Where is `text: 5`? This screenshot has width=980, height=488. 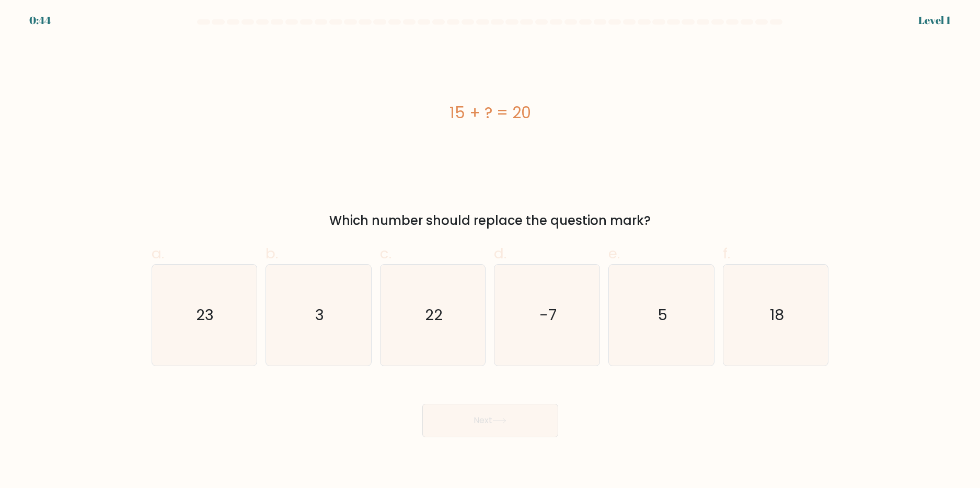
text: 5 is located at coordinates (662, 315).